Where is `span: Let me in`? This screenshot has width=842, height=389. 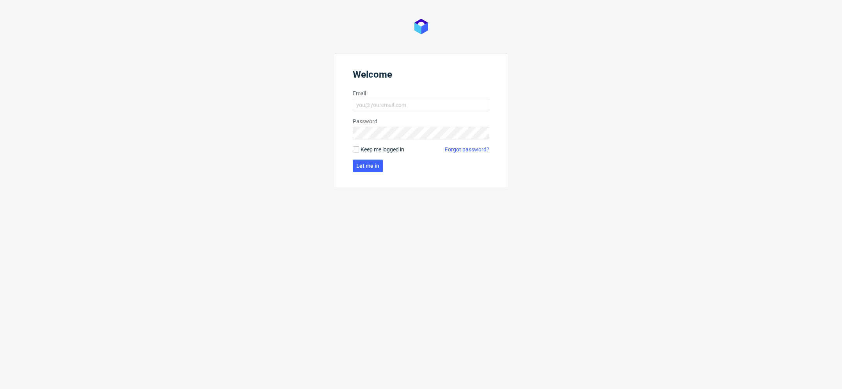
span: Let me in is located at coordinates (368, 166).